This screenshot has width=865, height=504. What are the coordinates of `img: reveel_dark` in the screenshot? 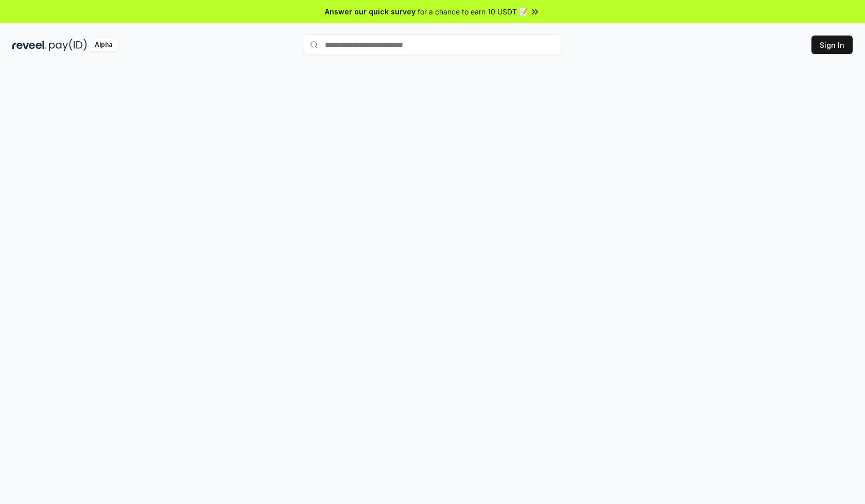 It's located at (29, 45).